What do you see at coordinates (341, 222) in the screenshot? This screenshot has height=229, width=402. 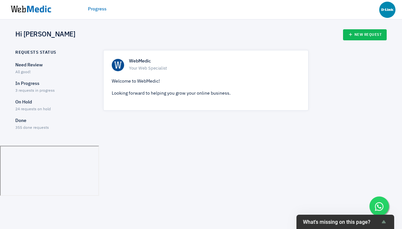 I see `span: What's missing on this page?` at bounding box center [341, 222].